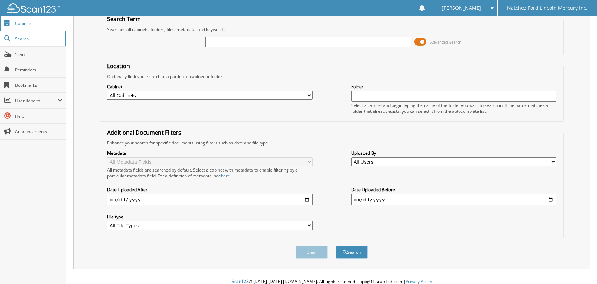 Image resolution: width=597 pixels, height=284 pixels. Describe the element at coordinates (454, 199) in the screenshot. I see `input: end` at that location.